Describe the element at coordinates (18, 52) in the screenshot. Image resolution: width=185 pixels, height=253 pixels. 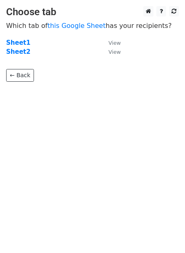
I see `a: Sheet2` at that location.